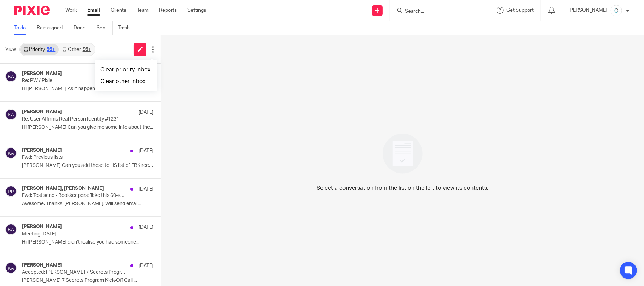  I want to click on a: Clients, so click(119, 10).